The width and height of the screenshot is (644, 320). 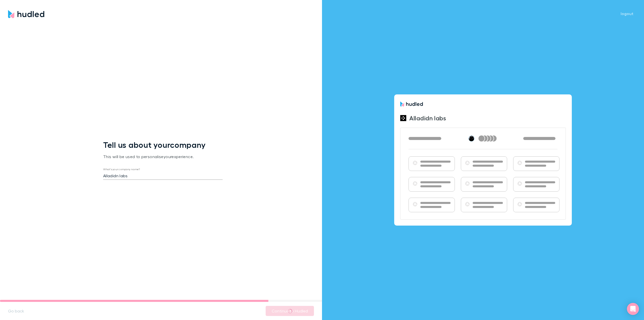 I want to click on img: Murtaza Z, so click(x=472, y=139).